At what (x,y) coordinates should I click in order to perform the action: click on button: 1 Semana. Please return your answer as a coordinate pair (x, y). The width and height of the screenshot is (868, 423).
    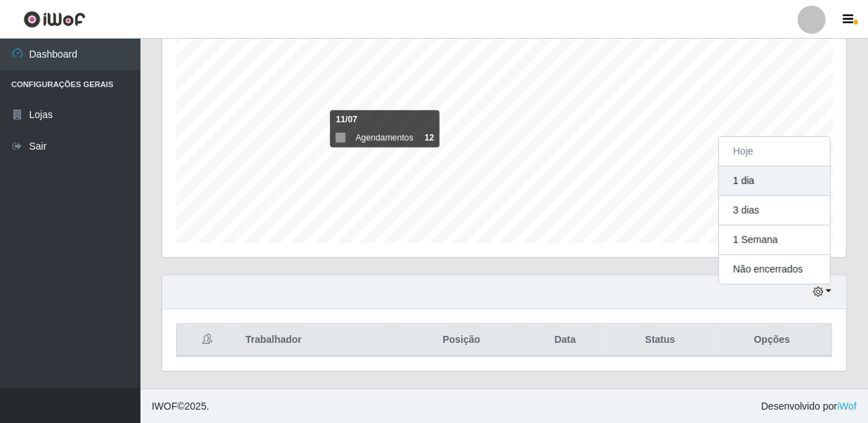
    Looking at the image, I should click on (775, 241).